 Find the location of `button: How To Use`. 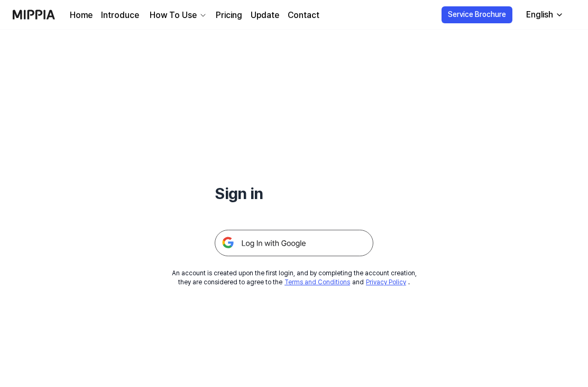

button: How To Use is located at coordinates (177, 16).